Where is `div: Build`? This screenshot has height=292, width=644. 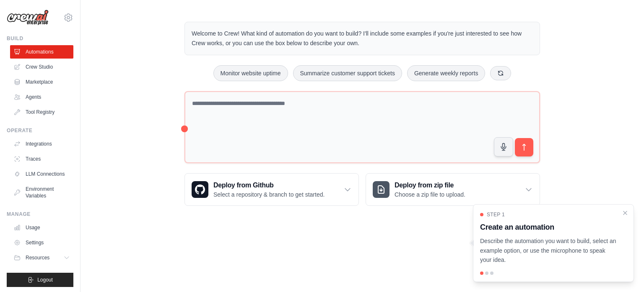 div: Build is located at coordinates (40, 38).